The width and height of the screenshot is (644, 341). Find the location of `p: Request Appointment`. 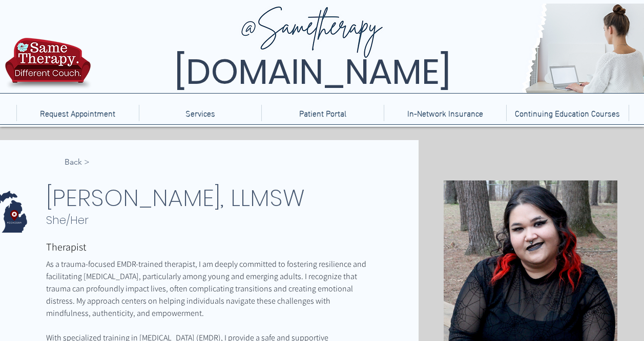

p: Request Appointment is located at coordinates (77, 113).